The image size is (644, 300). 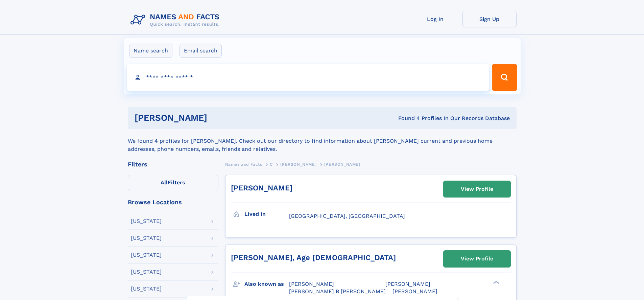 What do you see at coordinates (505, 77) in the screenshot?
I see `button: Search Button` at bounding box center [505, 77].